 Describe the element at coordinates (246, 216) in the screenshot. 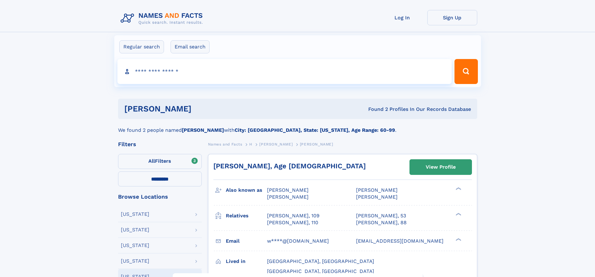

I see `h3: Relatives` at that location.